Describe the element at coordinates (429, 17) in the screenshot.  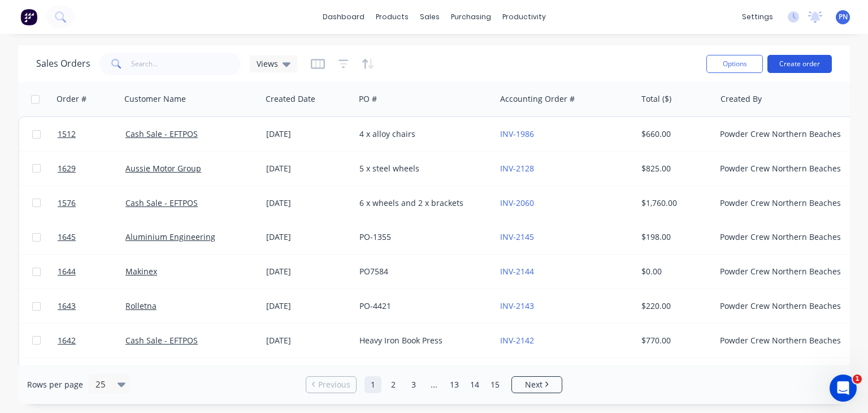
I see `div: sales` at that location.